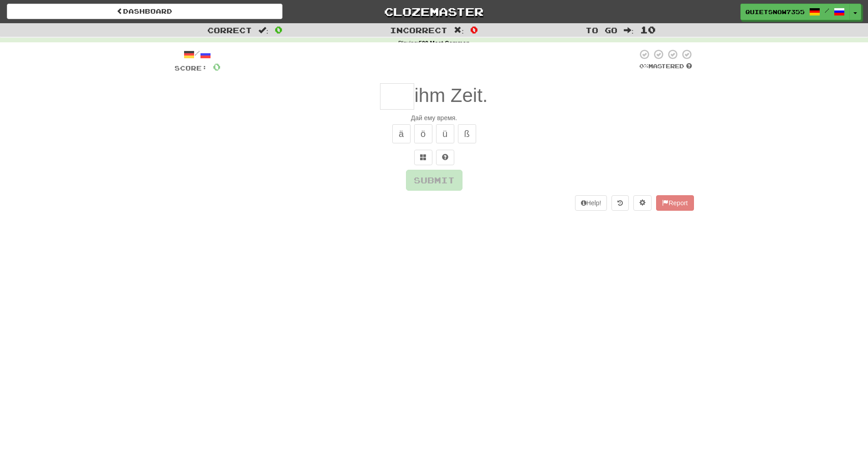  What do you see at coordinates (467, 134) in the screenshot?
I see `button: ß` at bounding box center [467, 134].